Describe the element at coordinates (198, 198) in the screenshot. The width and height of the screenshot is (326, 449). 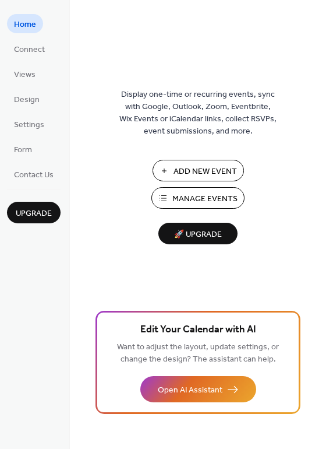
I see `button: Manage Events` at that location.